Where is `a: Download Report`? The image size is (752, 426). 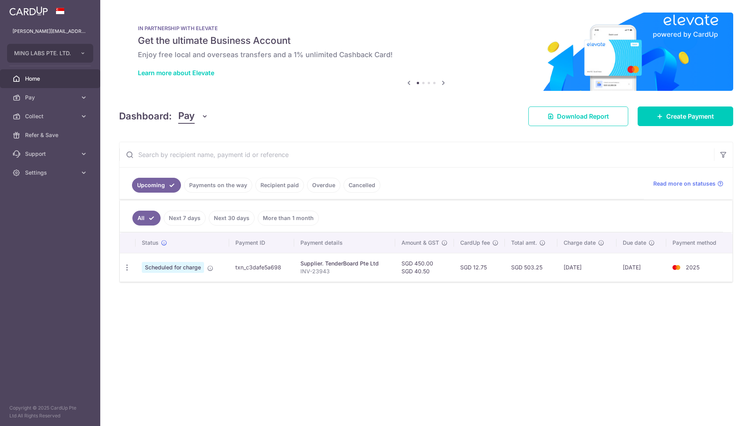 a: Download Report is located at coordinates (578, 116).